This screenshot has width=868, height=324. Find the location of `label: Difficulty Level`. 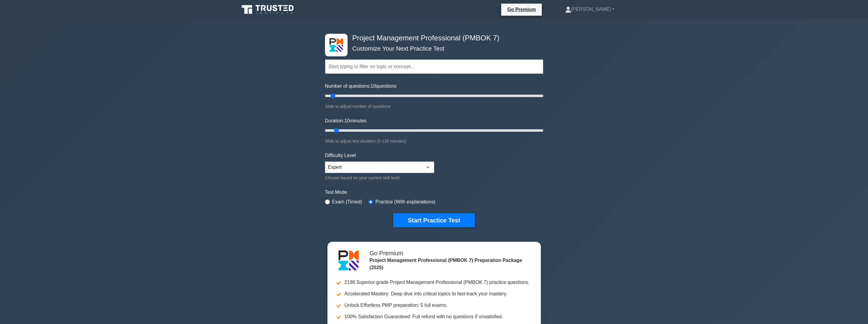

label: Difficulty Level is located at coordinates (341, 156).